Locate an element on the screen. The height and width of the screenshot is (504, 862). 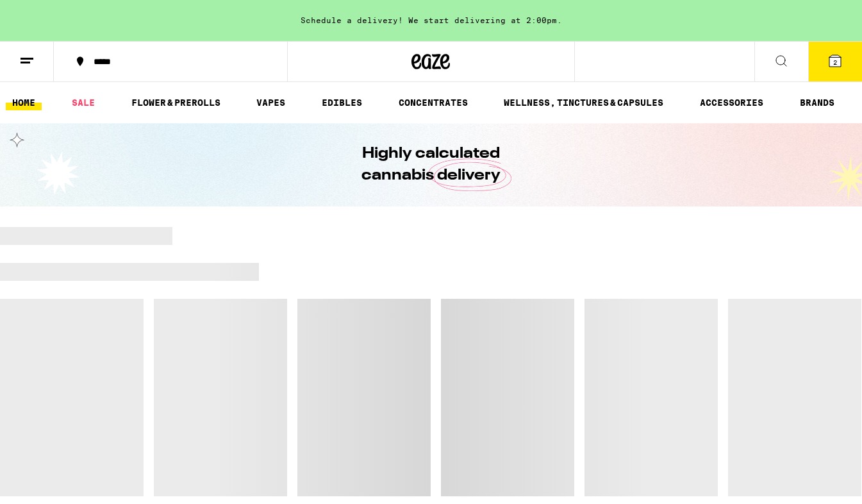
a: BRANDS is located at coordinates (818, 103).